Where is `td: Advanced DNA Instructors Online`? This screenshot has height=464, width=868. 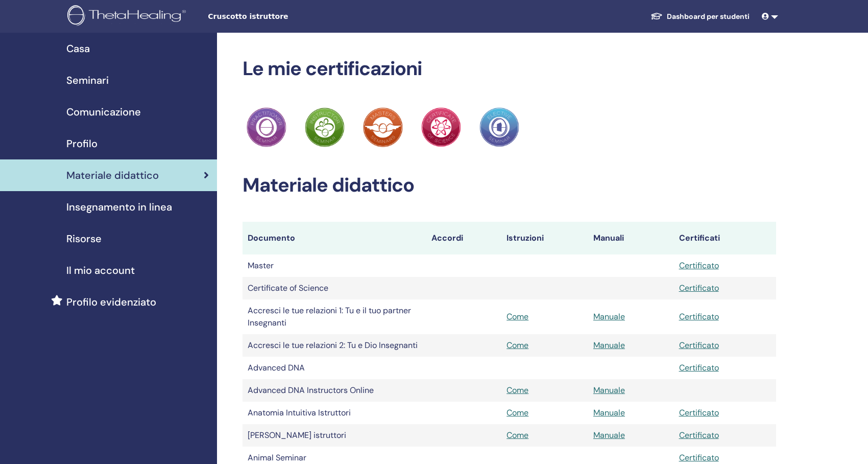 td: Advanced DNA Instructors Online is located at coordinates (335, 390).